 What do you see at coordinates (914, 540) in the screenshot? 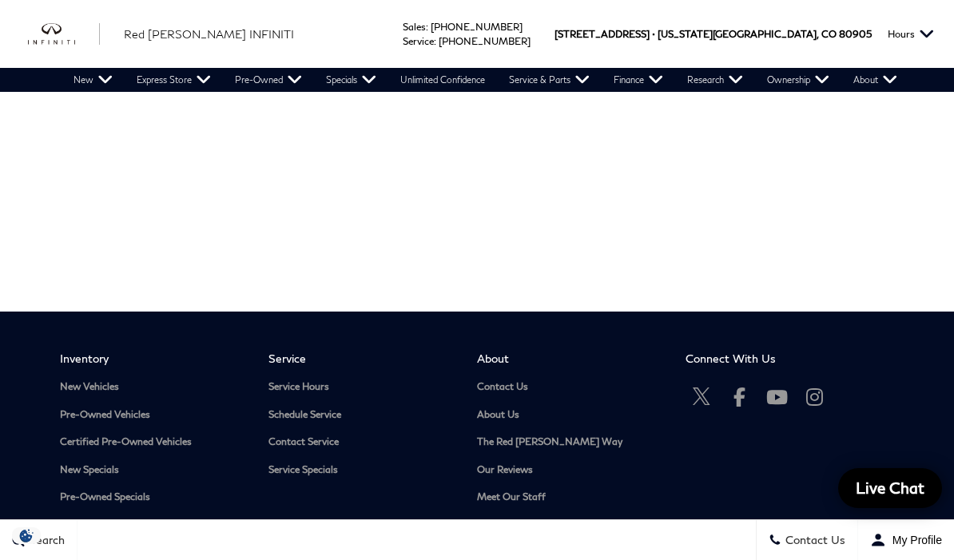
I see `span: My Profile` at bounding box center [914, 540].